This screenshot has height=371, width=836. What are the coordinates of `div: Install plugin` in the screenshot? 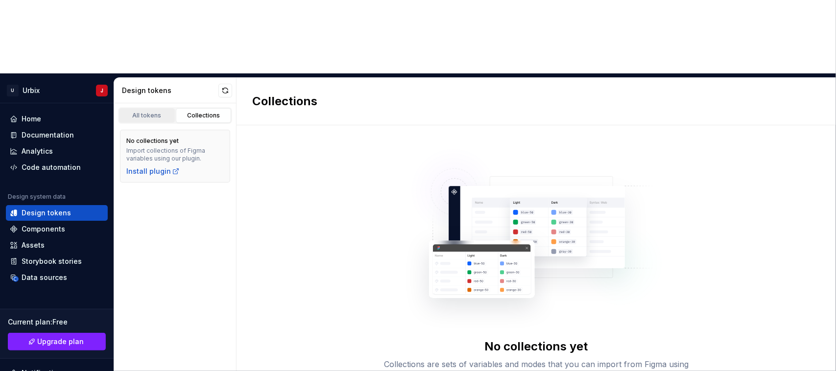 It's located at (153, 171).